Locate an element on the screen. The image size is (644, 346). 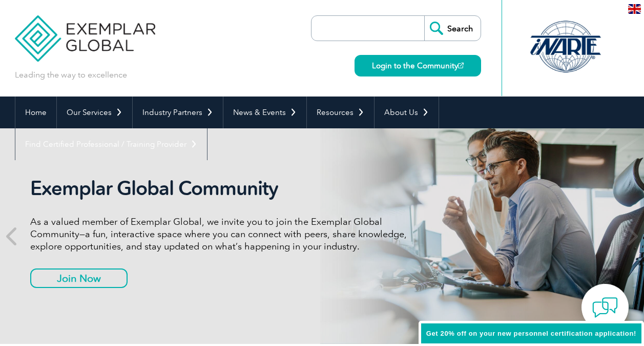
a: Our Services is located at coordinates (95, 112).